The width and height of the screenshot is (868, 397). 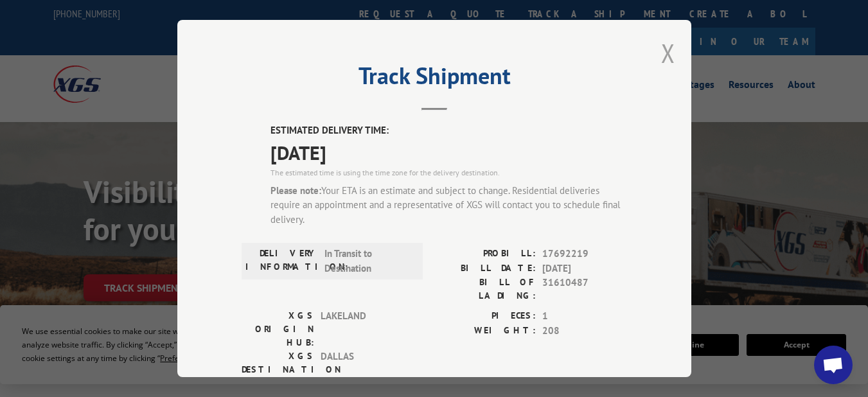 I want to click on label: DELIVERY INFORMATION:, so click(x=282, y=261).